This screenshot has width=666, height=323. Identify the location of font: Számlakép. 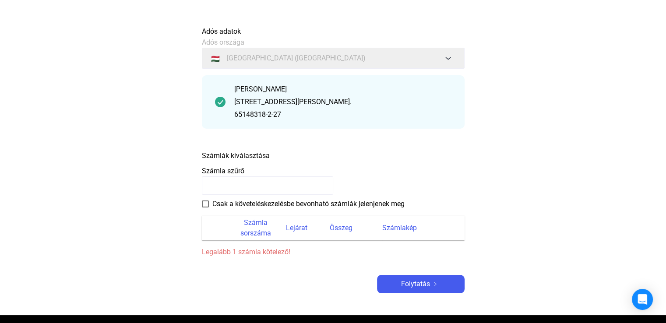
(399, 228).